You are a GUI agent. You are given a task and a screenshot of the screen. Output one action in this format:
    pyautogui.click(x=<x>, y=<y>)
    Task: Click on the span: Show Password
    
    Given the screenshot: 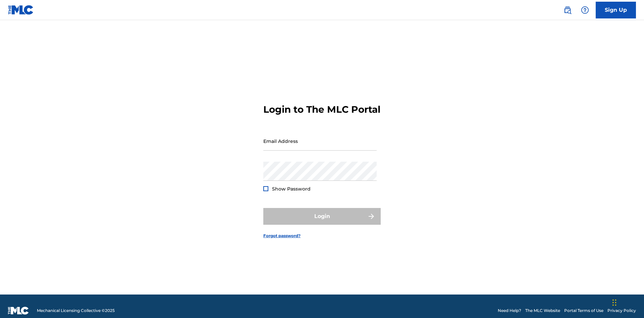 What is the action you would take?
    pyautogui.click(x=291, y=189)
    